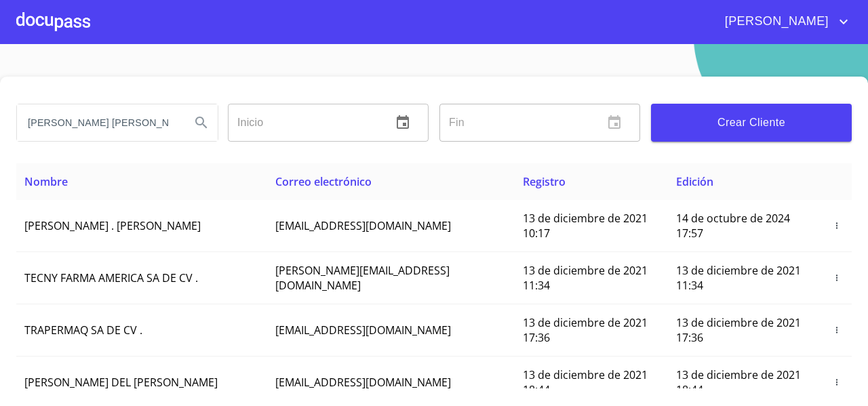  I want to click on span: Nombre, so click(46, 182).